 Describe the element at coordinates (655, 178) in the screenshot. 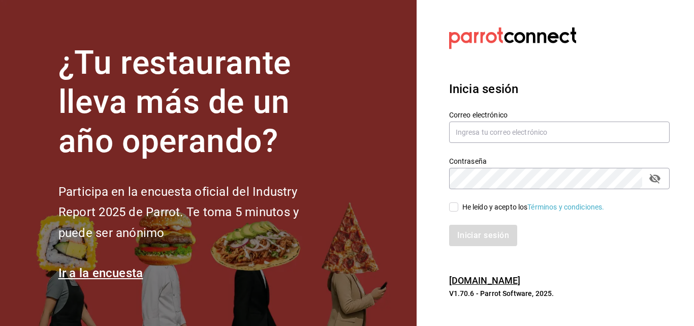

I see `button: passwordField` at that location.